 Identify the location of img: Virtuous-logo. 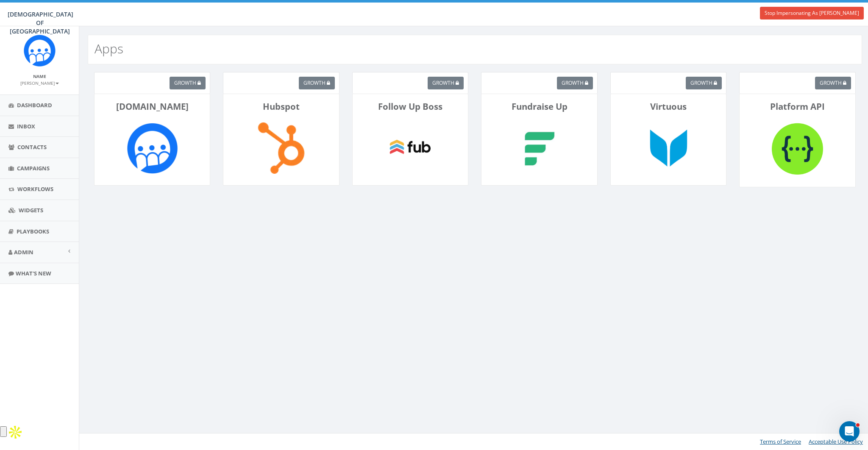
(668, 148).